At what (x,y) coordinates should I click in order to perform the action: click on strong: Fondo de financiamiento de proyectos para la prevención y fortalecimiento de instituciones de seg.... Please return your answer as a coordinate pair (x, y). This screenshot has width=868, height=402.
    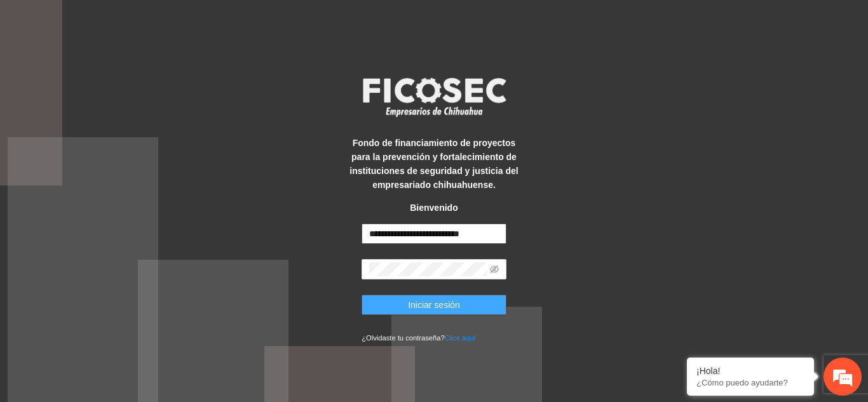
    Looking at the image, I should click on (434, 164).